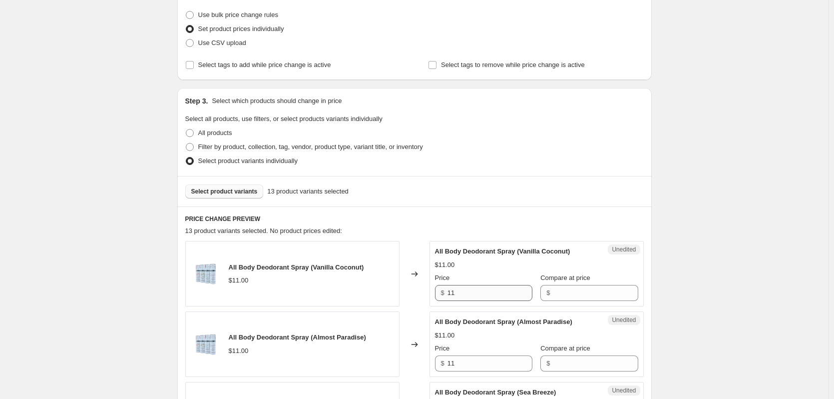 The image size is (834, 399). Describe the element at coordinates (496, 392) in the screenshot. I see `span: All Body Deodorant Spray (Sea Breeze)` at that location.